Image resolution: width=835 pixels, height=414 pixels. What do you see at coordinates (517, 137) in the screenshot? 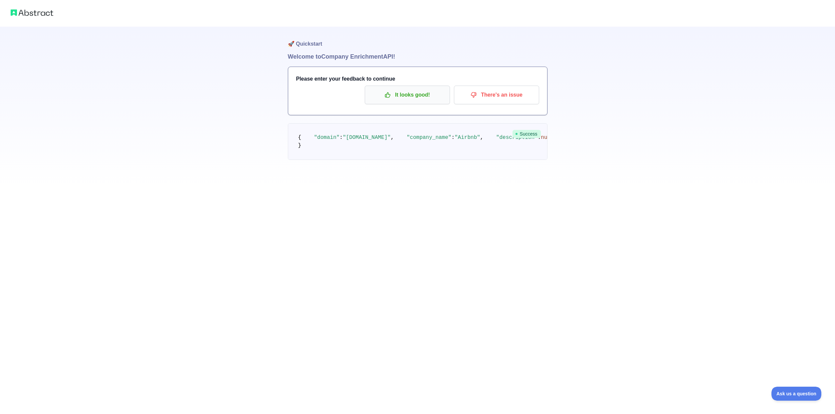
I see `span: "description"` at bounding box center [517, 137].